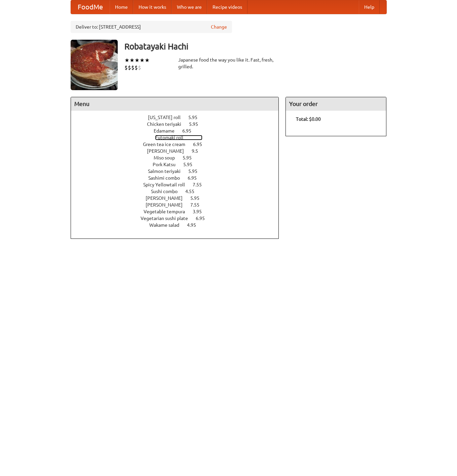 Image resolution: width=457 pixels, height=476 pixels. Describe the element at coordinates (256, 46) in the screenshot. I see `h3: Robatayaki Hachi` at that location.